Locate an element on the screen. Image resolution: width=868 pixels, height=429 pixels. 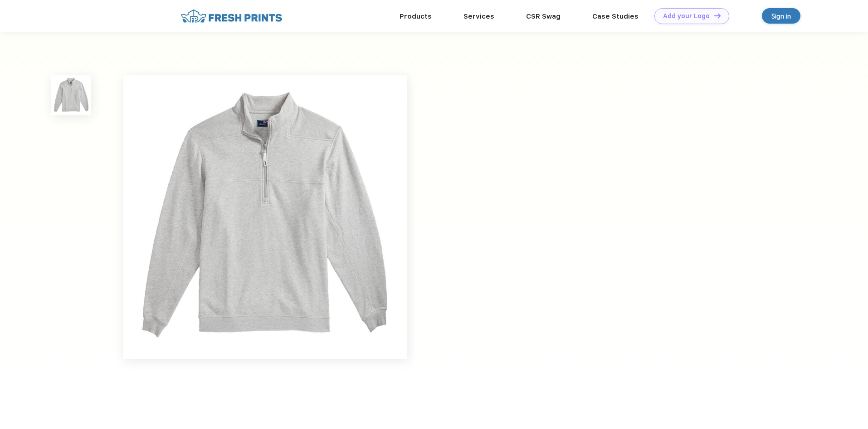
img: func=resize&h=640 is located at coordinates (265, 217).